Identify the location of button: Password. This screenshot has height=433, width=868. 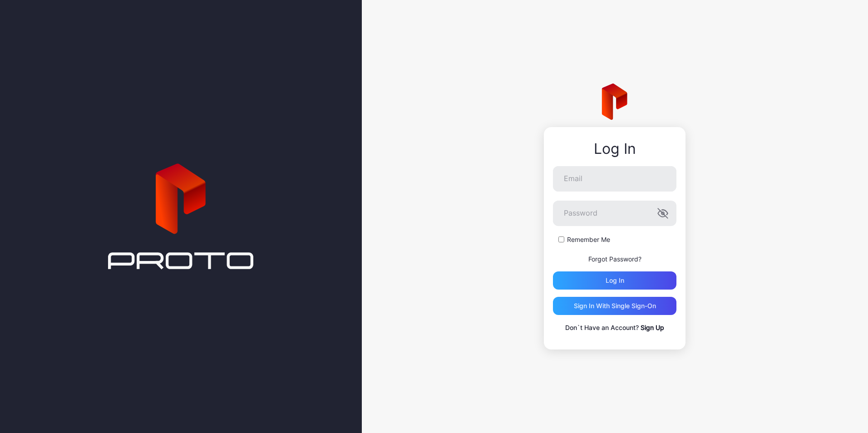
(663, 213).